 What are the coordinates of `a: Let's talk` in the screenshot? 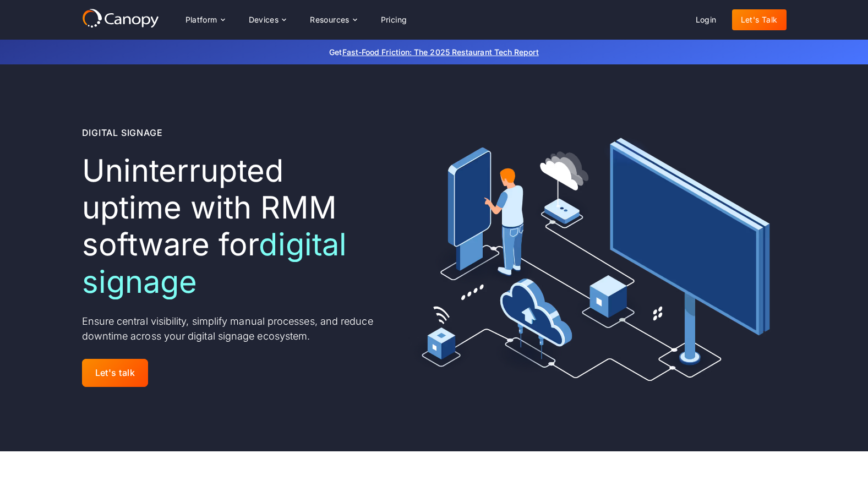 It's located at (115, 373).